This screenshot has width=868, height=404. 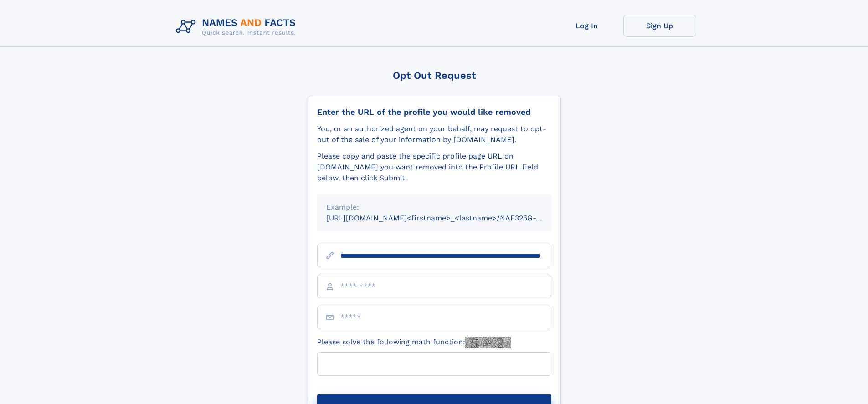 I want to click on a: Log In, so click(x=587, y=26).